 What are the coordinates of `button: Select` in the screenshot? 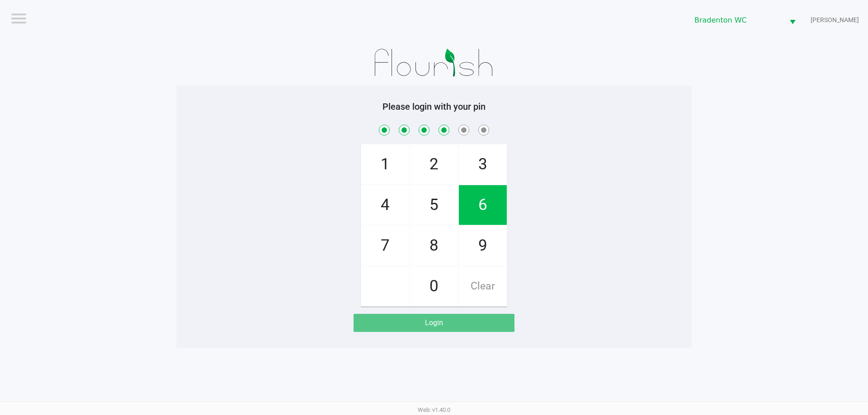 It's located at (793, 20).